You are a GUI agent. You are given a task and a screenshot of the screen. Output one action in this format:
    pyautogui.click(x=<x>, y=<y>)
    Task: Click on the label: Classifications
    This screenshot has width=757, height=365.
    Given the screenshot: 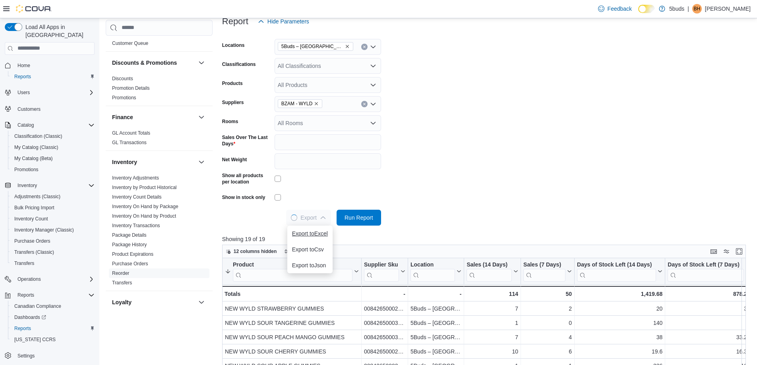 What is the action you would take?
    pyautogui.click(x=239, y=64)
    